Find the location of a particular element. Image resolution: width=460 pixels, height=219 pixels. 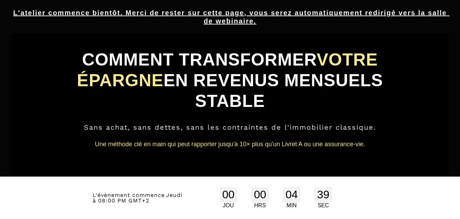

span: L'évènement commence is located at coordinates (128, 195).